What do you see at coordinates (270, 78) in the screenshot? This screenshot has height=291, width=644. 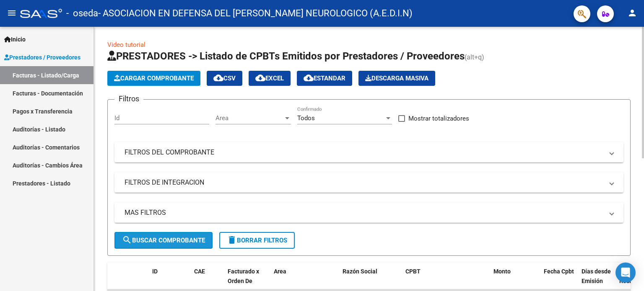 I see `span: EXCEL` at bounding box center [270, 78].